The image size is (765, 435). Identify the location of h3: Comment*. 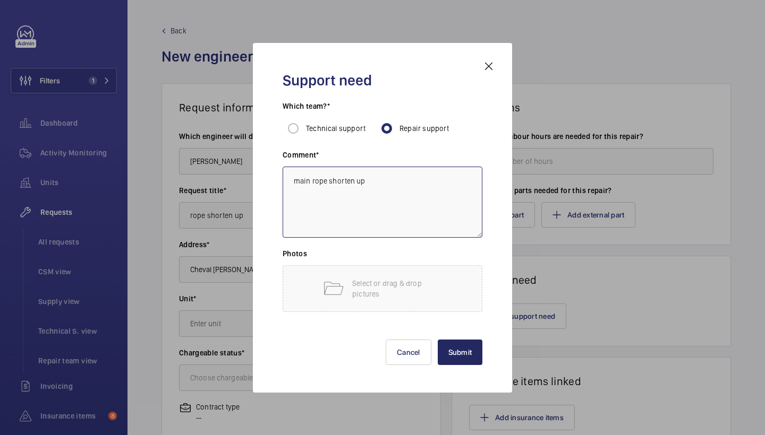
(382, 158).